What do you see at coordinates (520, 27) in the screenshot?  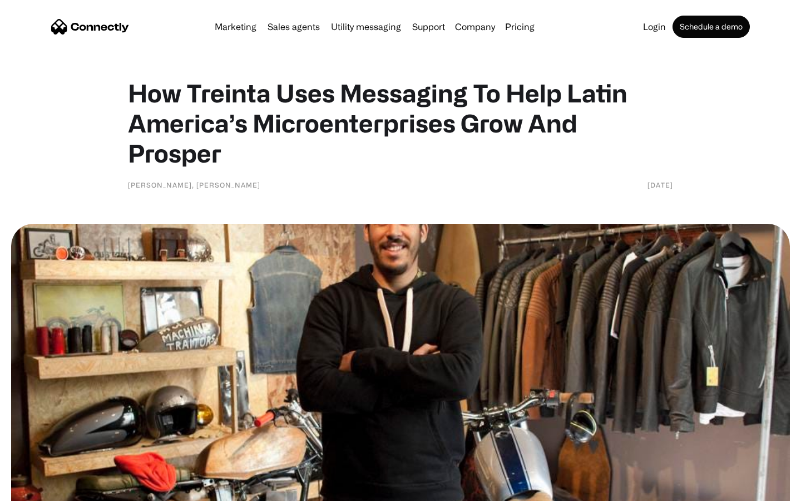 I see `a: Pricing` at bounding box center [520, 27].